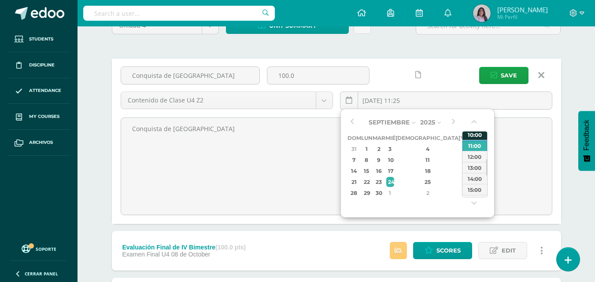 The height and width of the screenshot is (282, 595). What do you see at coordinates (227, 100) in the screenshot?
I see `a: Contenido de Clase U4 Z2` at bounding box center [227, 100].